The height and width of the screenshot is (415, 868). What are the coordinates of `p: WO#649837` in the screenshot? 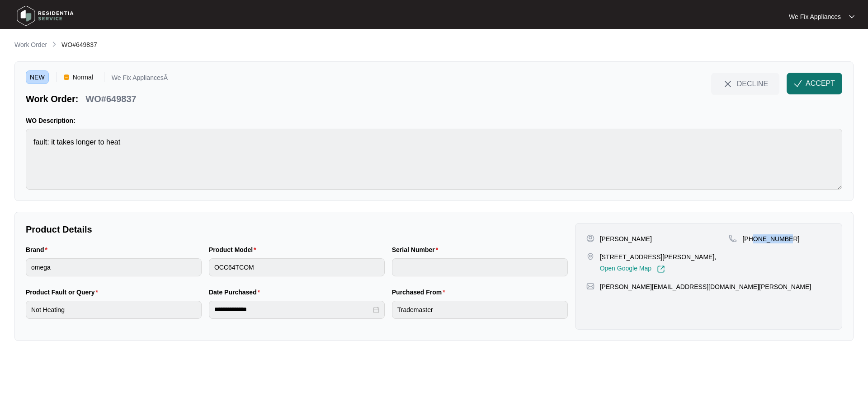 It's located at (111, 99).